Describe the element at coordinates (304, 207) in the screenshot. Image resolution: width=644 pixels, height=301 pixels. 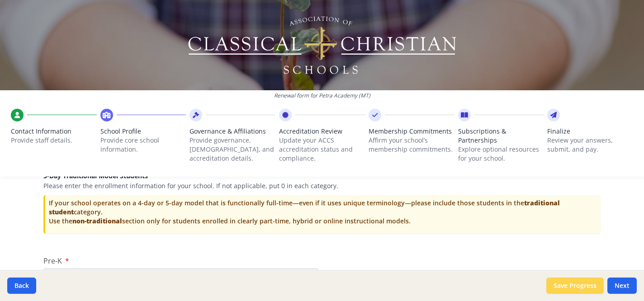
I see `strong: traditional student` at that location.